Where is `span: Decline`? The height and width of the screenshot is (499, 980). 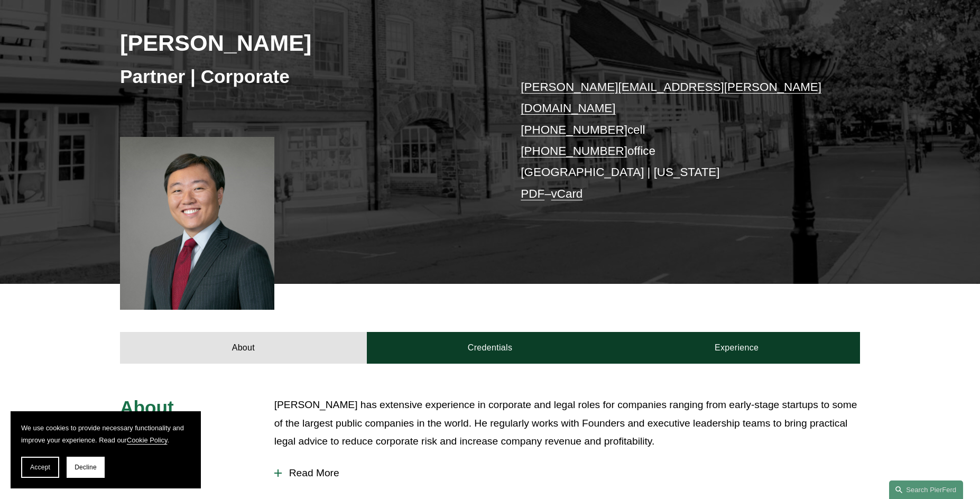 span: Decline is located at coordinates (85, 467).